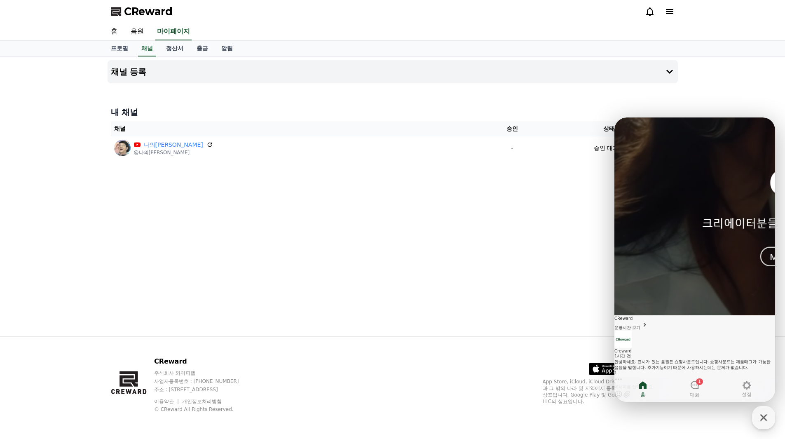 This screenshot has width=785, height=439. What do you see at coordinates (137, 32) in the screenshot?
I see `a: 음원` at bounding box center [137, 32].